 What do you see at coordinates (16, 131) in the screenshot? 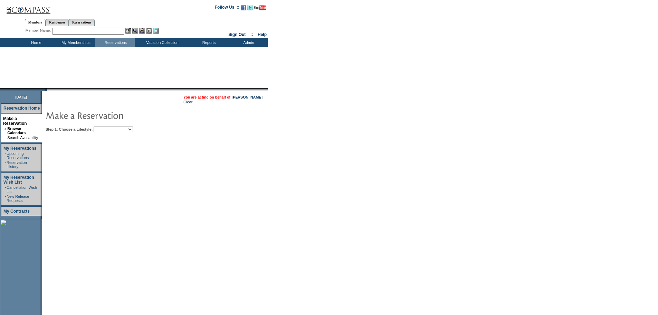
I see `a: Browse Calendars` at bounding box center [16, 131].